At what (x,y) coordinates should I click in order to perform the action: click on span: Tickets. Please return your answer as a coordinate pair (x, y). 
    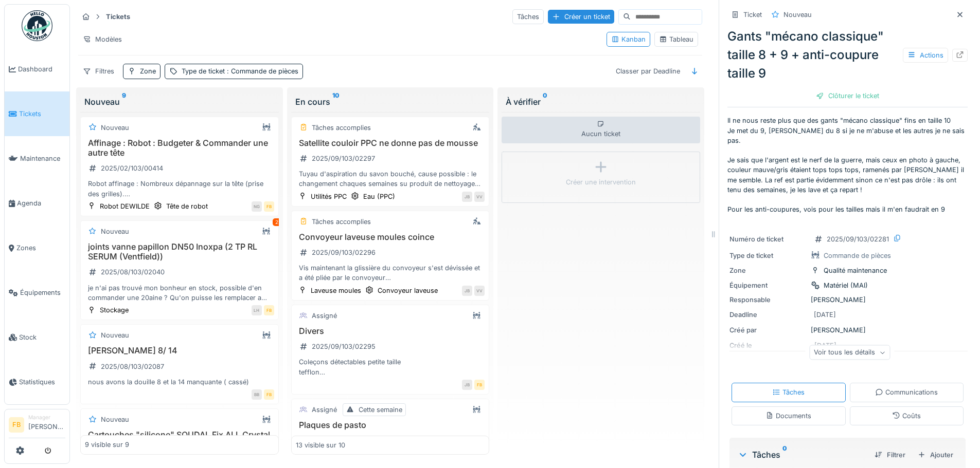
    Looking at the image, I should click on (42, 114).